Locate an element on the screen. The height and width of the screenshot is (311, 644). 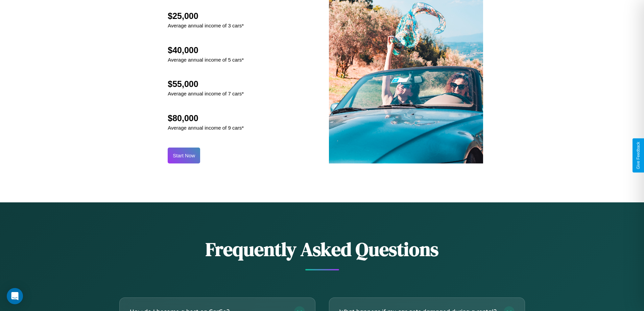
h2: $25,000 is located at coordinates (206, 16).